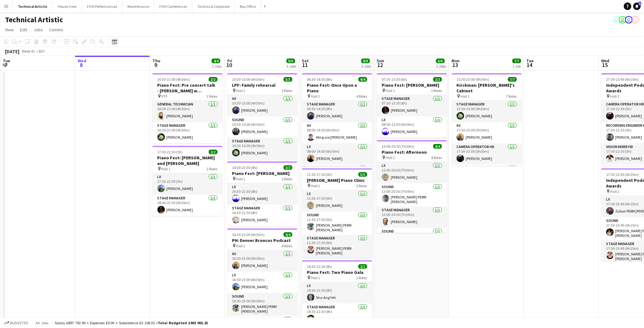 Image resolution: width=644 pixels, height=328 pixels. Describe the element at coordinates (216, 66) in the screenshot. I see `div: 2 Jobs` at that location.